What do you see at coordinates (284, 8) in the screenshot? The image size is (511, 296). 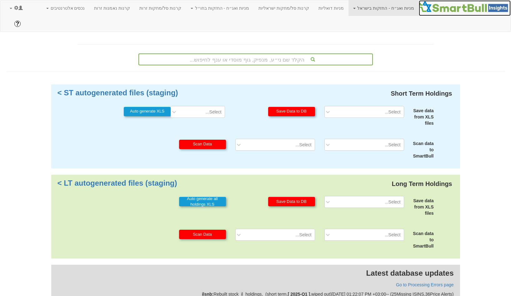 I see `a: קרנות סל/מחקות ישראליות` at bounding box center [284, 8].